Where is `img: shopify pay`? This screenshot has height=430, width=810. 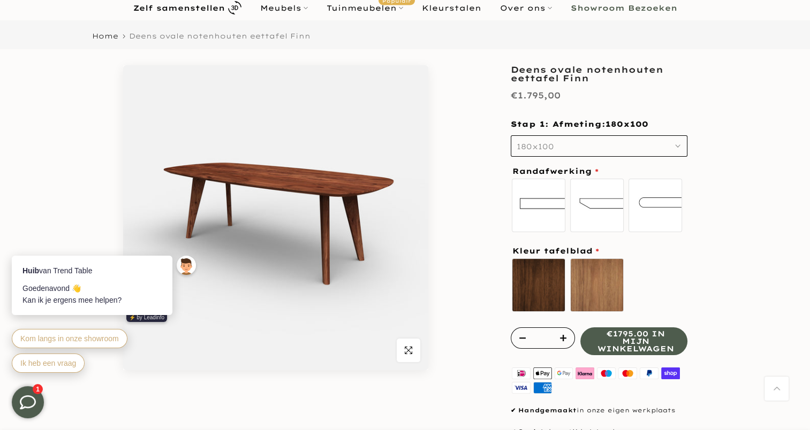 img: shopify pay is located at coordinates (670, 373).